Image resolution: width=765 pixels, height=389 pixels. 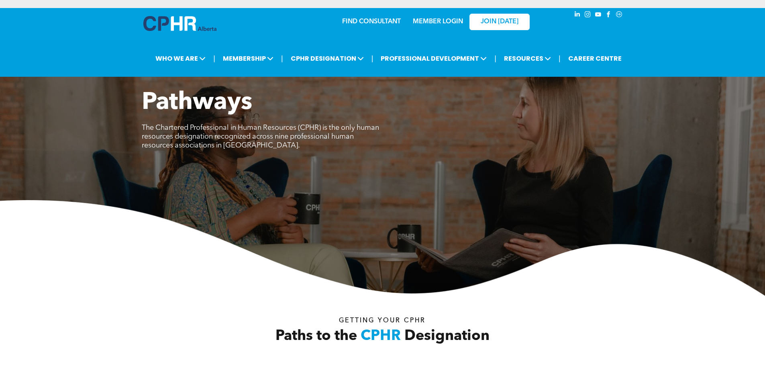 I want to click on a: MEMBER LOGIN, so click(x=438, y=22).